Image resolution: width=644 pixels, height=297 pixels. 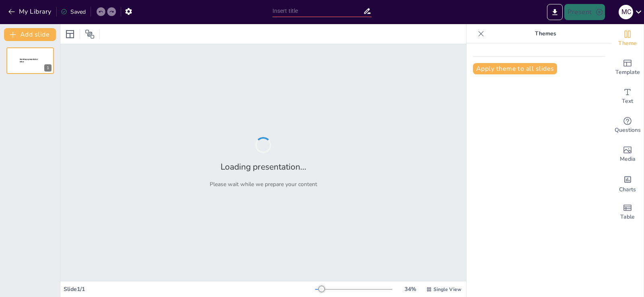 What do you see at coordinates (628, 125) in the screenshot?
I see `div: Get real-time input from your audience` at bounding box center [628, 125].